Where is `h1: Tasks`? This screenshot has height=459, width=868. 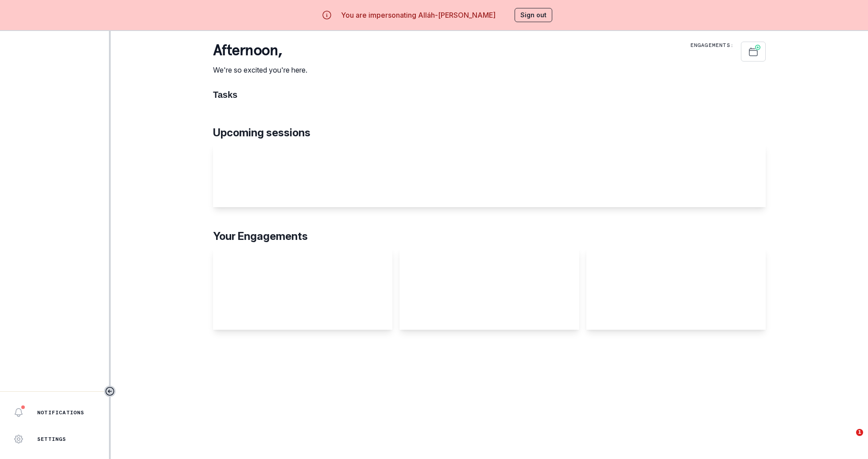
h1: Tasks is located at coordinates (489, 95).